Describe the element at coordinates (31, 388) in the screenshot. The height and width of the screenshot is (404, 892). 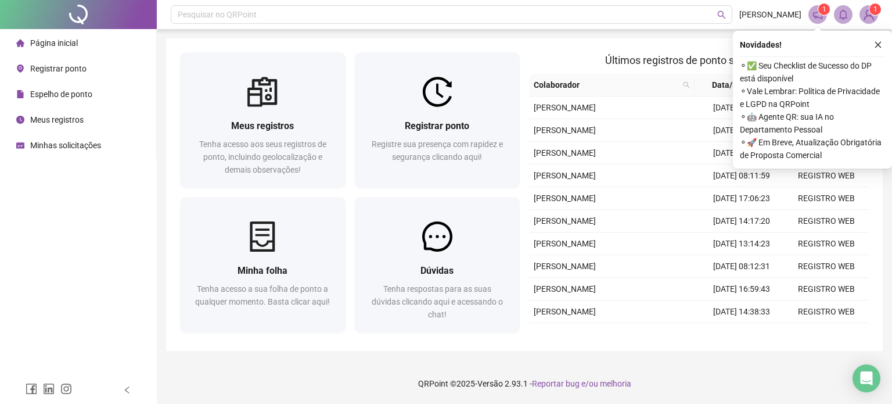
I see `span: facebook` at that location.